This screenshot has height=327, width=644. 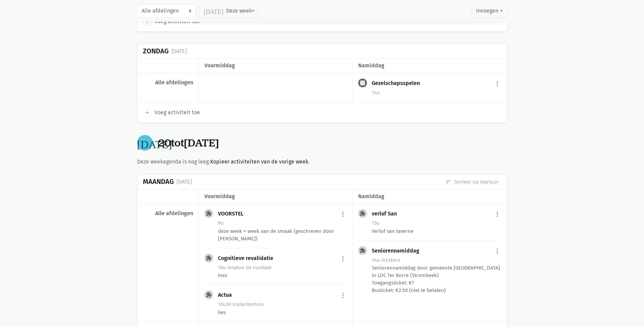 What do you see at coordinates (225, 304) in the screenshot?
I see `span: 10u30` at bounding box center [225, 304].